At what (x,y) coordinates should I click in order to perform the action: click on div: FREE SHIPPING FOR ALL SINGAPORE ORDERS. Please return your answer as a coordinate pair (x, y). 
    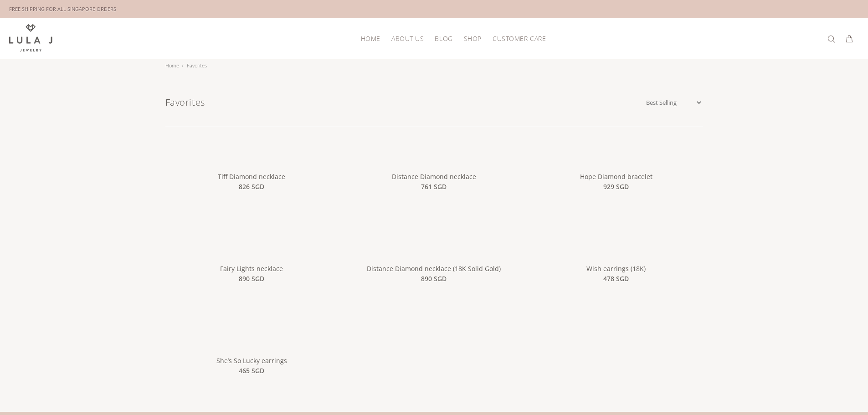
    Looking at the image, I should click on (62, 9).